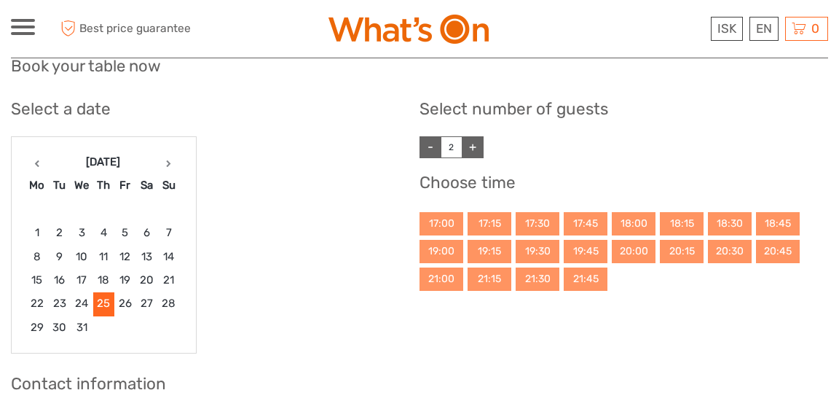 This screenshot has height=401, width=839. What do you see at coordinates (441, 251) in the screenshot?
I see `div: 19:00` at bounding box center [441, 251].